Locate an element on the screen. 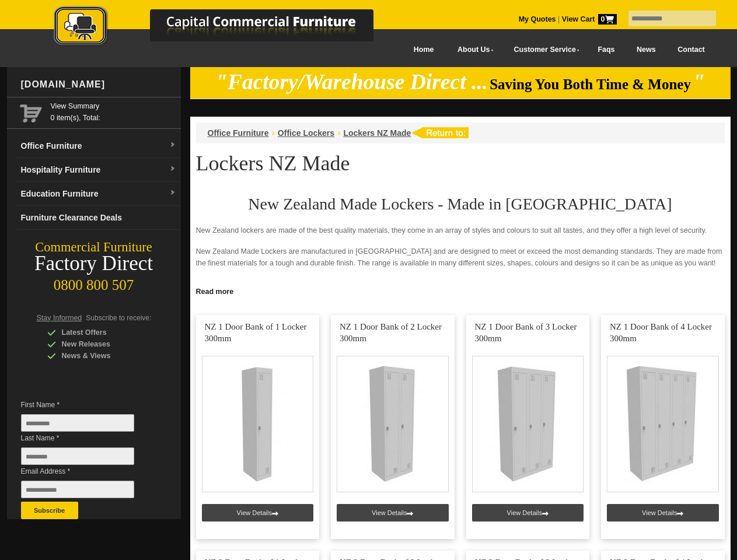  input: First Name * is located at coordinates (78, 423).